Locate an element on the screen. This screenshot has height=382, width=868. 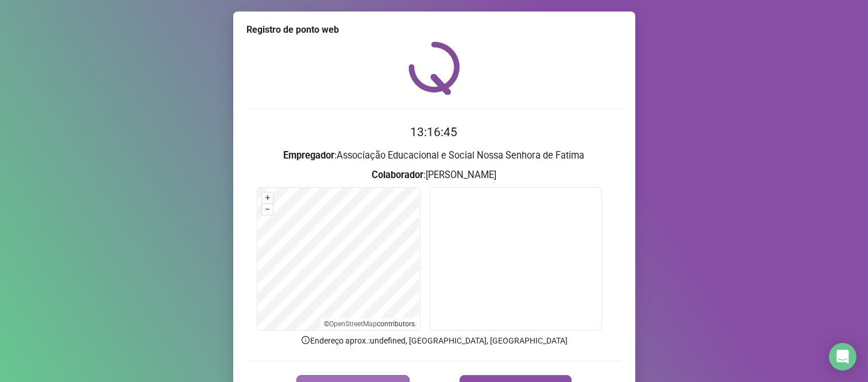
span: info-circle is located at coordinates (306, 340).